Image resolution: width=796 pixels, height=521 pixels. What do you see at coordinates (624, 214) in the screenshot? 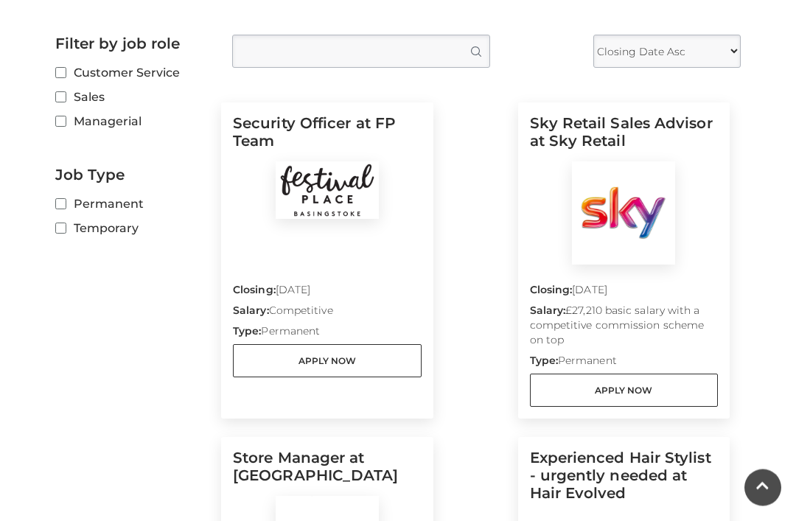
I see `img: Sky Retail` at bounding box center [624, 214].